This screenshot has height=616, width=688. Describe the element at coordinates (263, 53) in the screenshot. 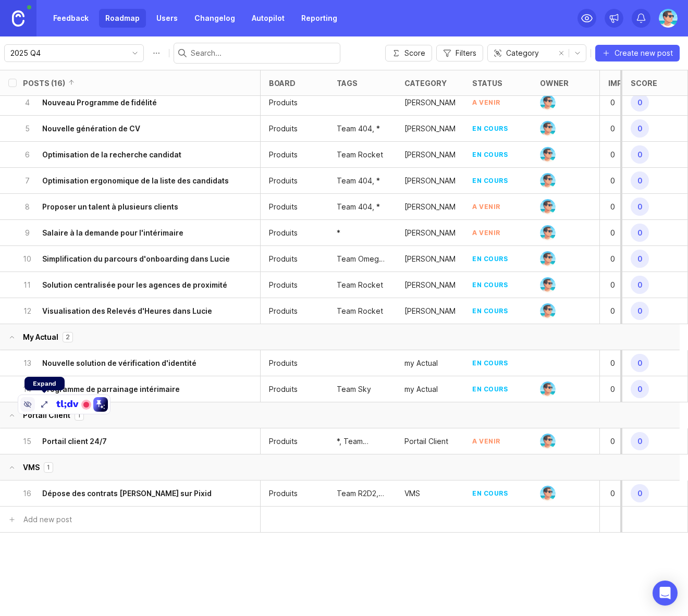

I see `input: Search...` at that location.